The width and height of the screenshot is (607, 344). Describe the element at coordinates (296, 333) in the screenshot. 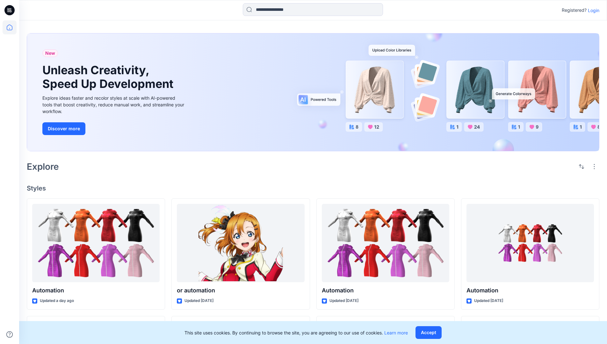

I see `p: This site uses cookies. By continuing to browse the site, you are agreeing to our use of cookies.` at that location.